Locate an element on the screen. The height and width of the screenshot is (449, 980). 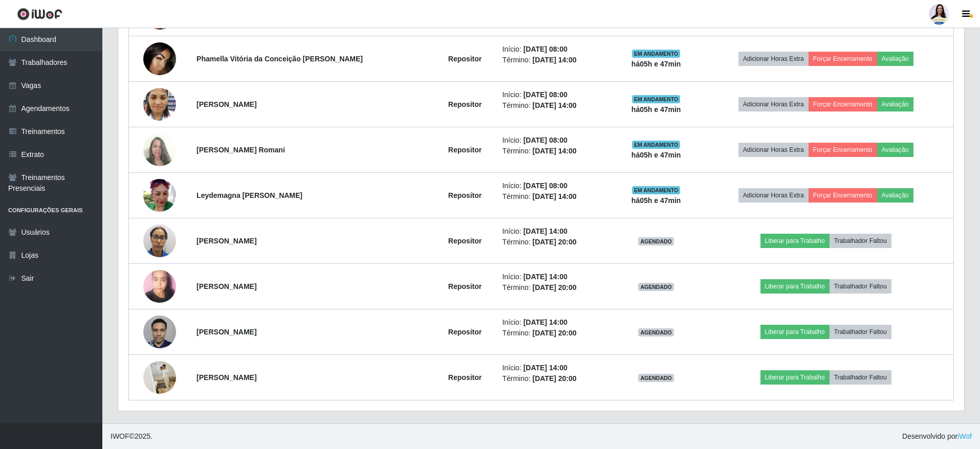
img: 1756564983938.jpeg is located at coordinates (160, 150).